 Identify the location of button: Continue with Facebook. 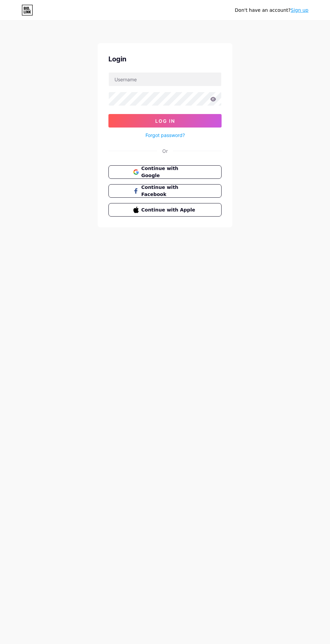
(165, 191).